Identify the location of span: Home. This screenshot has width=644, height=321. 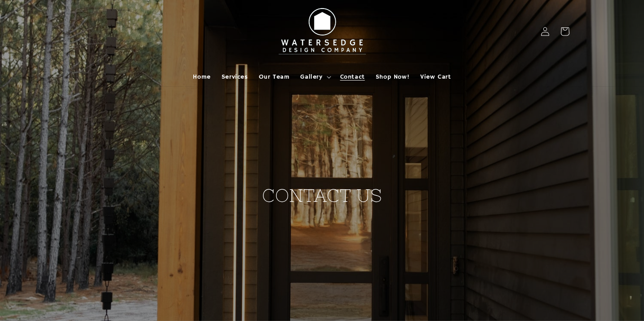
(201, 77).